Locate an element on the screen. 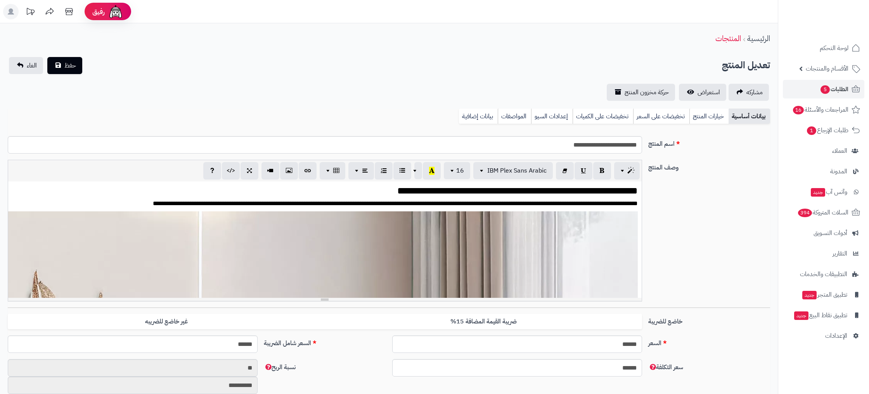 This screenshot has height=394, width=869. a: الغاء is located at coordinates (26, 66).